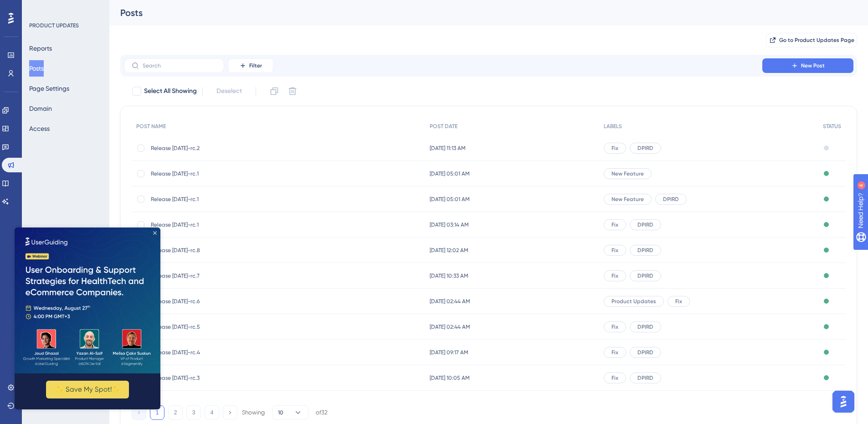  What do you see at coordinates (54, 26) in the screenshot?
I see `div: PRODUCT UPDATES` at bounding box center [54, 26].